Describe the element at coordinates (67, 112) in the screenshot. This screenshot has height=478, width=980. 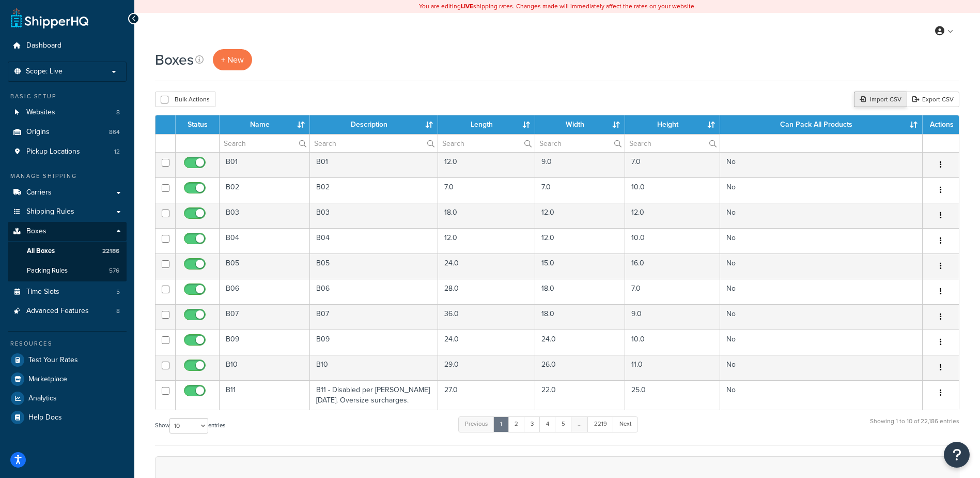
I see `li: Websites` at that location.